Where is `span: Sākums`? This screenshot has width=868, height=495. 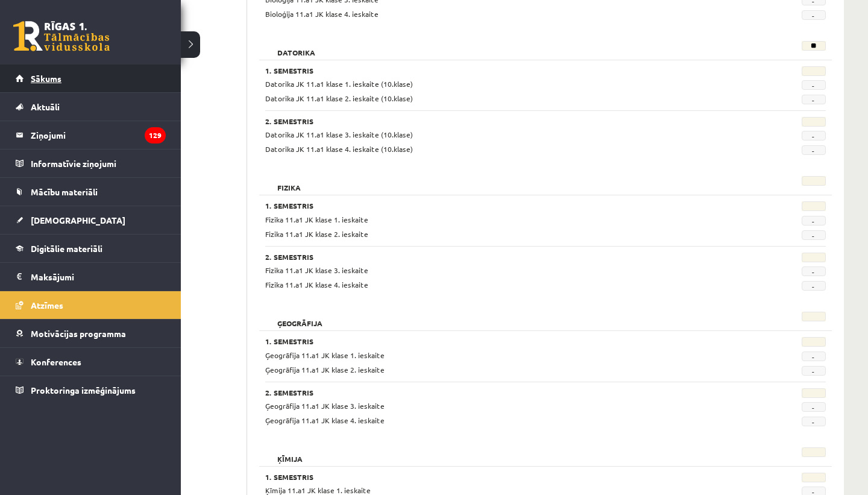 span: Sākums is located at coordinates (46, 78).